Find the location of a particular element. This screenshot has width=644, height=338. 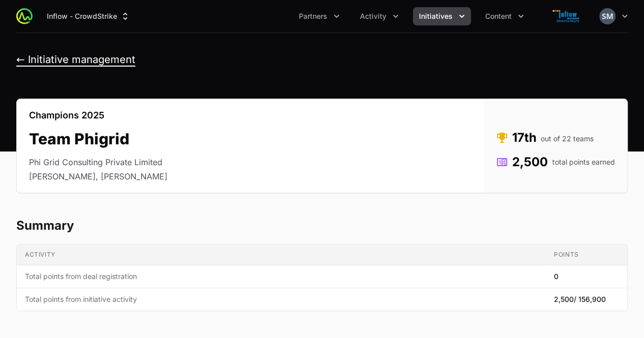

section: Team Phigrid's progress summary is located at coordinates (322, 265).